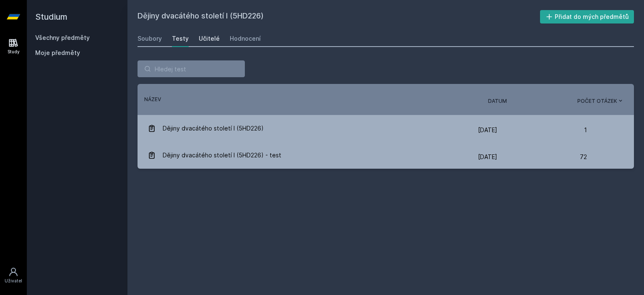 The image size is (644, 295). Describe the element at coordinates (14, 52) in the screenshot. I see `div: Study` at that location.